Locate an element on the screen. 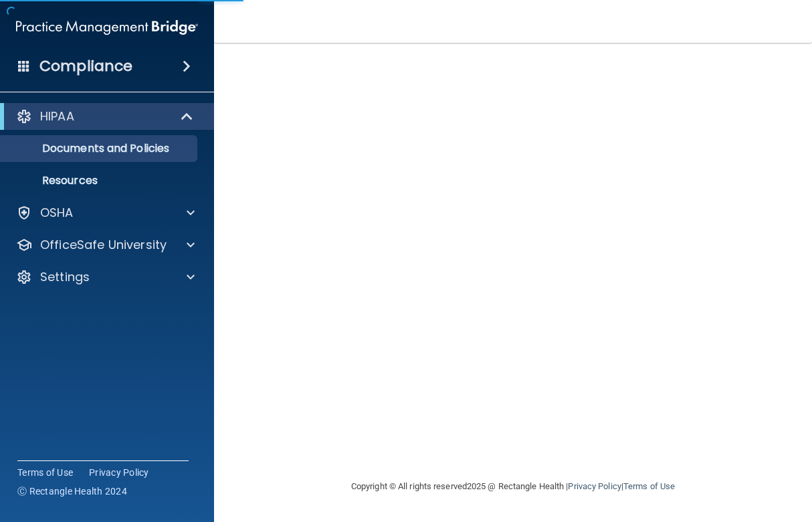  p: Settings is located at coordinates (65, 277).